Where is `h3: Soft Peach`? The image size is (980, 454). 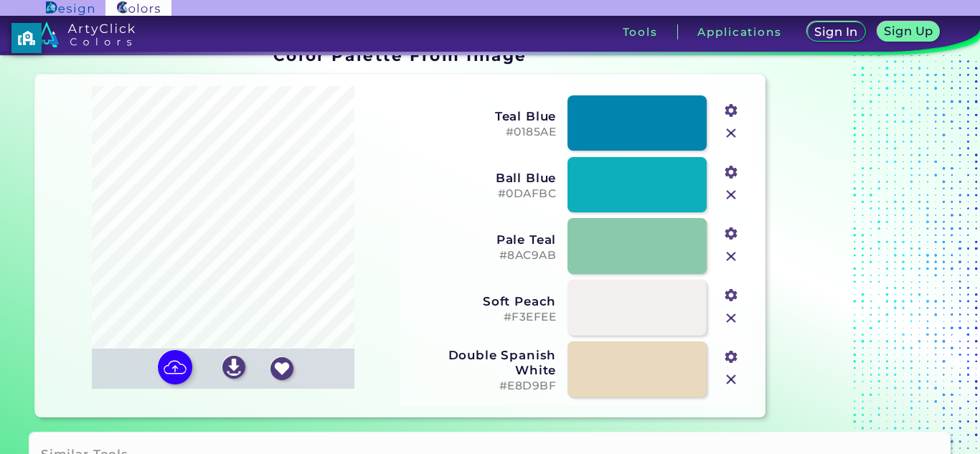 h3: Soft Peach is located at coordinates (483, 301).